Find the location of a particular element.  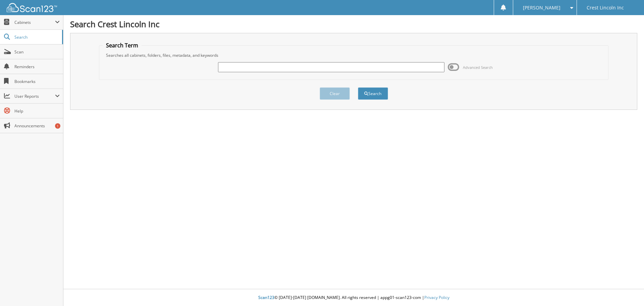

h1: Search Crest Lincoln Inc is located at coordinates (353, 24).